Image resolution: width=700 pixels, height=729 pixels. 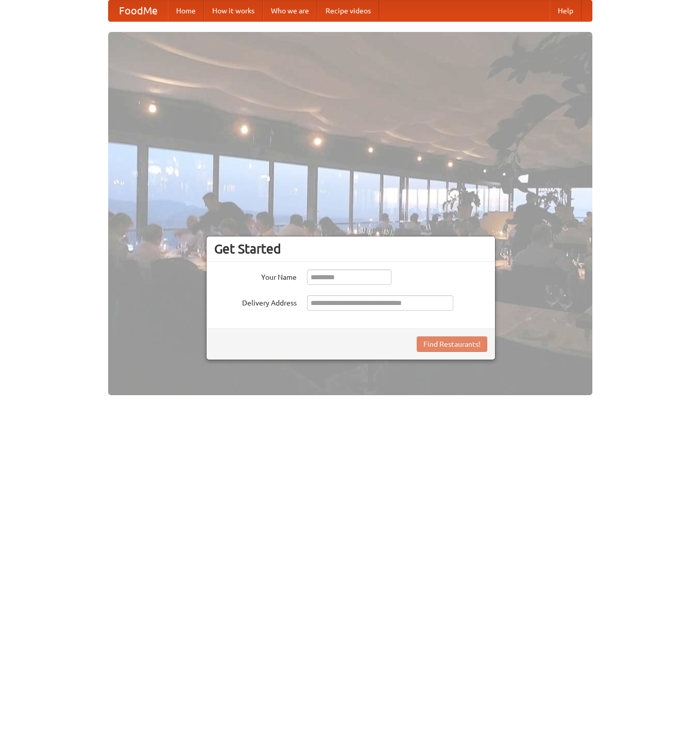 What do you see at coordinates (289, 11) in the screenshot?
I see `a: Who we are` at bounding box center [289, 11].